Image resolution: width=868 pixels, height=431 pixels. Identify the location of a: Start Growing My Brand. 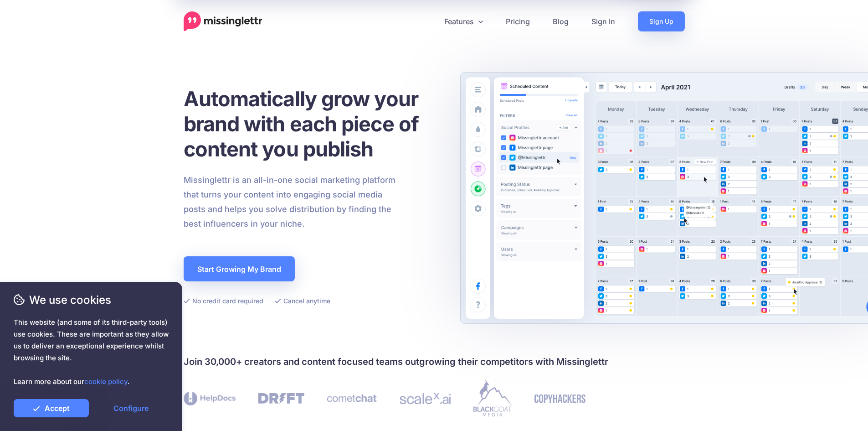
(239, 269).